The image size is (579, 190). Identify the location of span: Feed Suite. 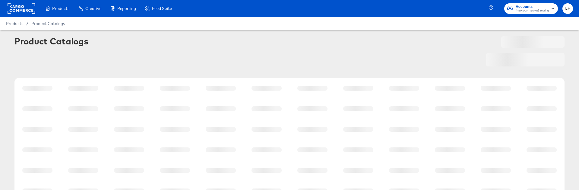
(162, 8).